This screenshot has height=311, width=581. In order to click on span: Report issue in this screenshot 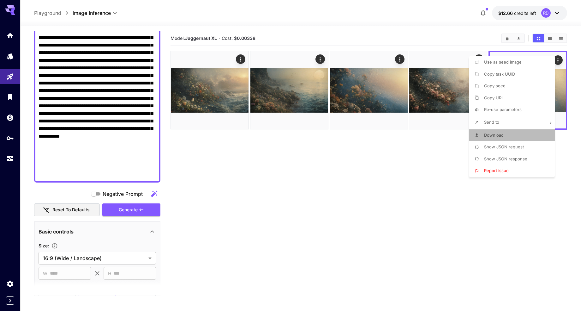, I will do `click(497, 170)`.